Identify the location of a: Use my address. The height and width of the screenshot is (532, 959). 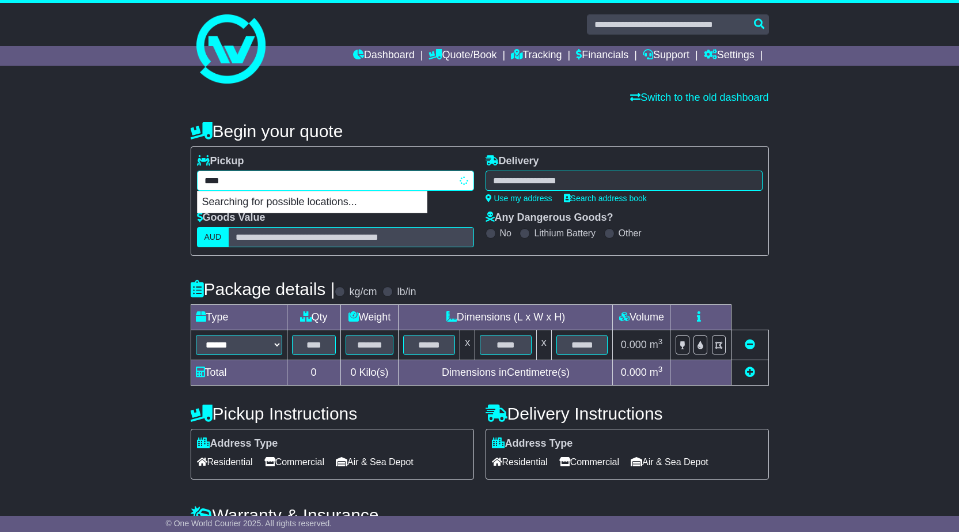
(519, 198).